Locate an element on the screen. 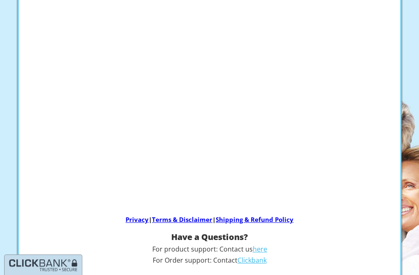  a: here is located at coordinates (260, 249).